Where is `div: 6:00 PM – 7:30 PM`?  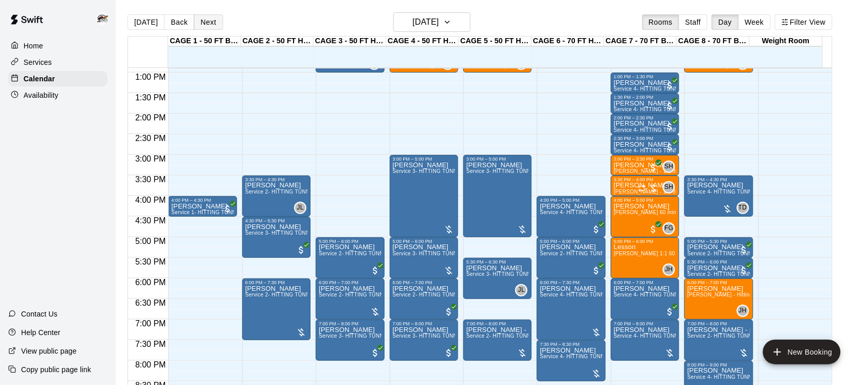 div: 6:00 PM – 7:30 PM is located at coordinates (571, 283).